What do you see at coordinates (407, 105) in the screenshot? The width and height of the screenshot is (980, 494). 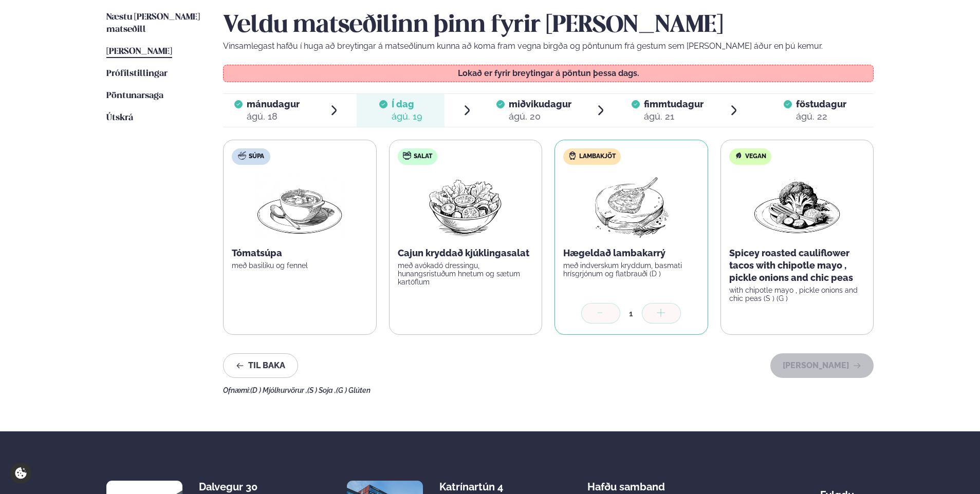 I see `span: Í dag` at bounding box center [407, 105].